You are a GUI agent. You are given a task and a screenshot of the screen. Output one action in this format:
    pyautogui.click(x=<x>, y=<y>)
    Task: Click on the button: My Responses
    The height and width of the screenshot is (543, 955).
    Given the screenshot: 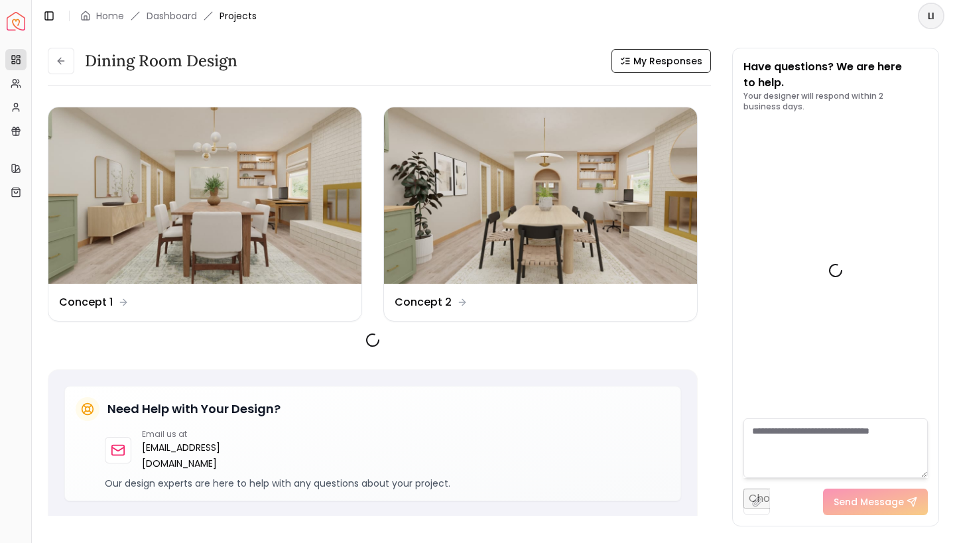 What is the action you would take?
    pyautogui.click(x=661, y=61)
    